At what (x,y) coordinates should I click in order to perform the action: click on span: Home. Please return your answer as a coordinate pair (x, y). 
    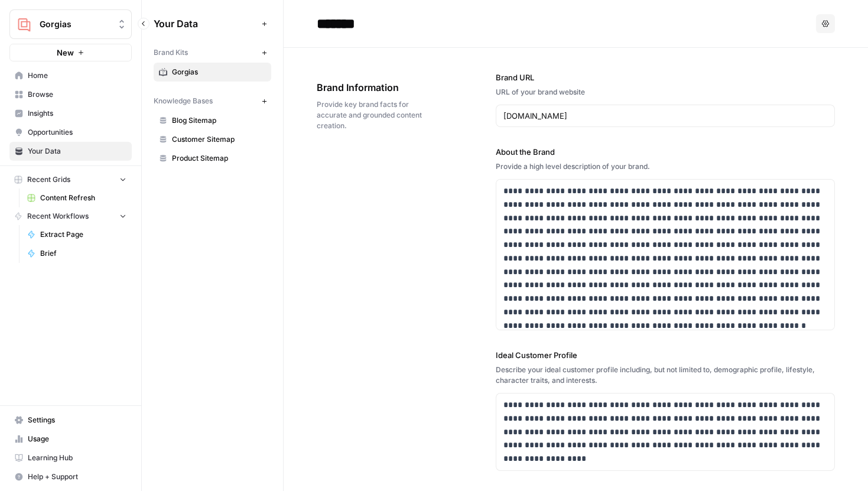
    Looking at the image, I should click on (77, 75).